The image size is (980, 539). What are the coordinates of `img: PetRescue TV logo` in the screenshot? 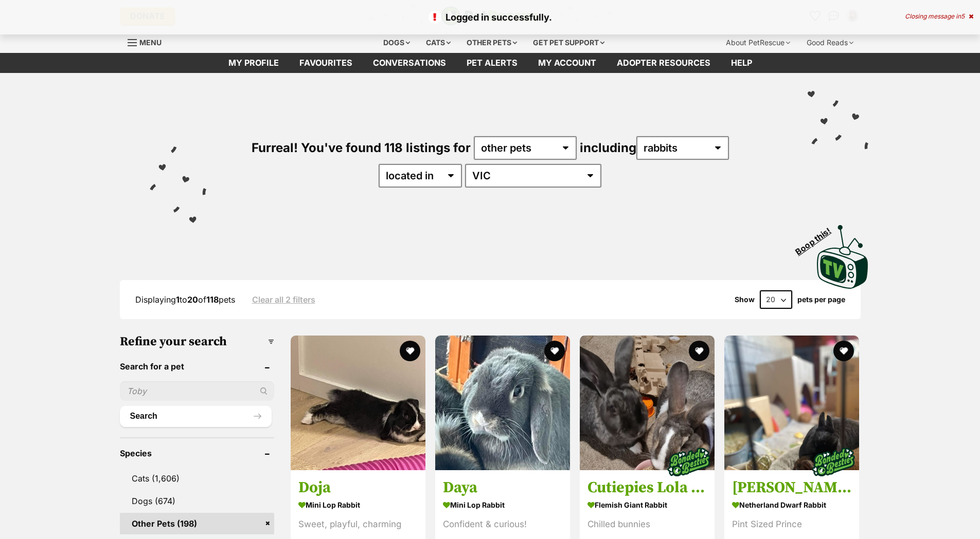 It's located at (843, 258).